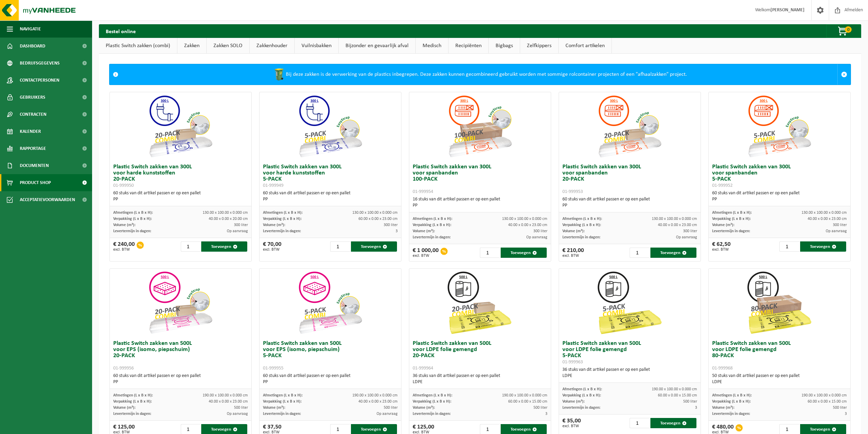 The height and width of the screenshot is (434, 868). I want to click on img: 01-999952, so click(779, 126).